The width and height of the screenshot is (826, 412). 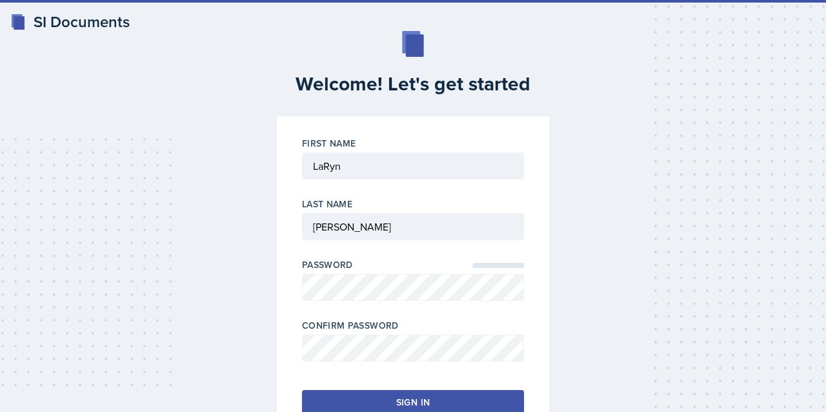 What do you see at coordinates (413, 402) in the screenshot?
I see `div: Sign in` at bounding box center [413, 402].